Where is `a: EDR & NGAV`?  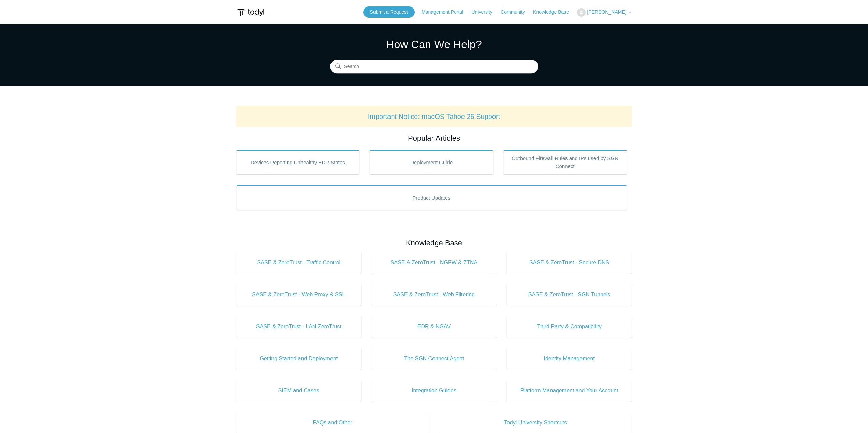 a: EDR & NGAV is located at coordinates (434, 327).